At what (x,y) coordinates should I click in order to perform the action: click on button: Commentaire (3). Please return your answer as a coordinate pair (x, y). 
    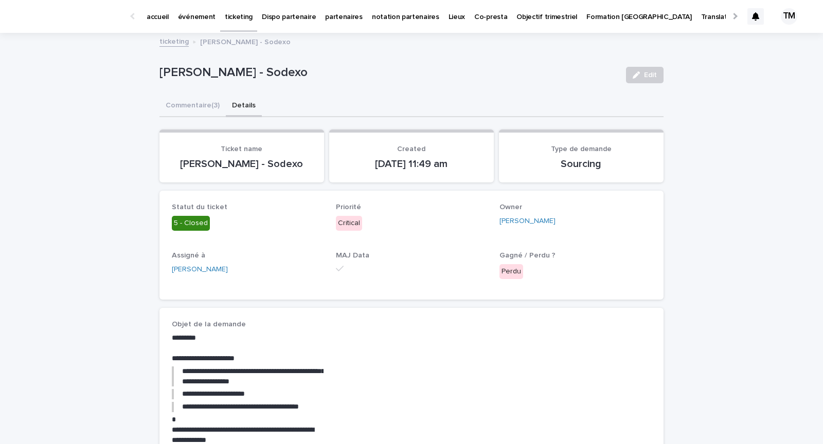
    Looking at the image, I should click on (192, 106).